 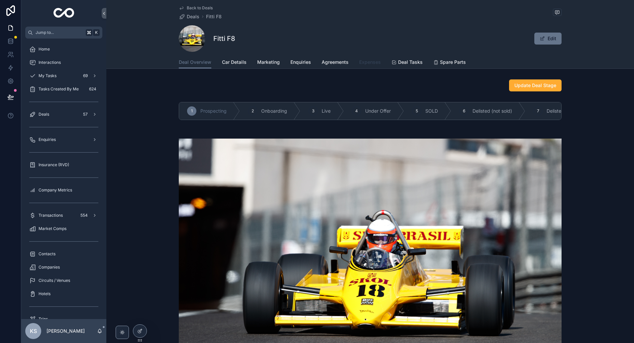 What do you see at coordinates (64, 49) in the screenshot?
I see `a: Home` at bounding box center [64, 49].